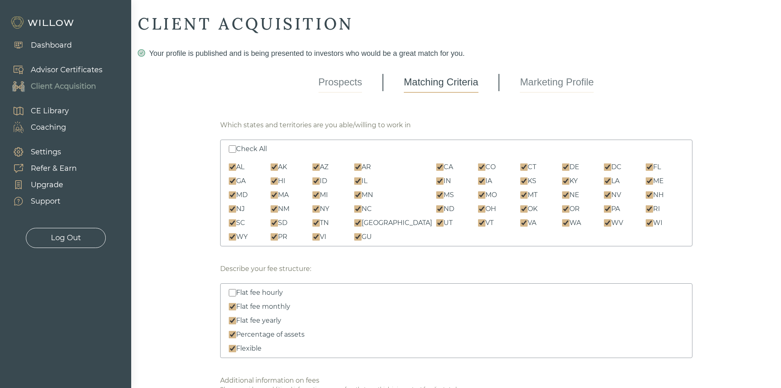 The width and height of the screenshot is (781, 388). Describe the element at coordinates (456, 53) in the screenshot. I see `div: Your profile is published and is being presented to investors who would be a great match for you.` at that location.